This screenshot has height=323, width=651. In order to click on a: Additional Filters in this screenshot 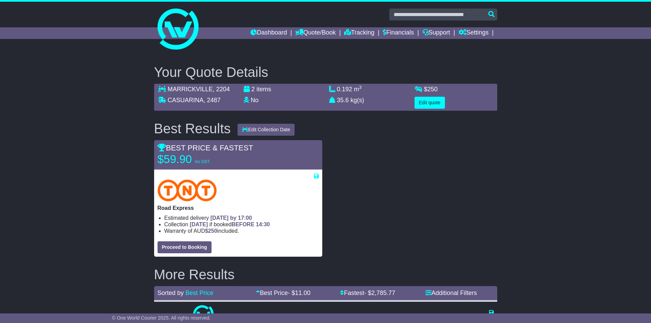, I will do `click(451, 293)`.